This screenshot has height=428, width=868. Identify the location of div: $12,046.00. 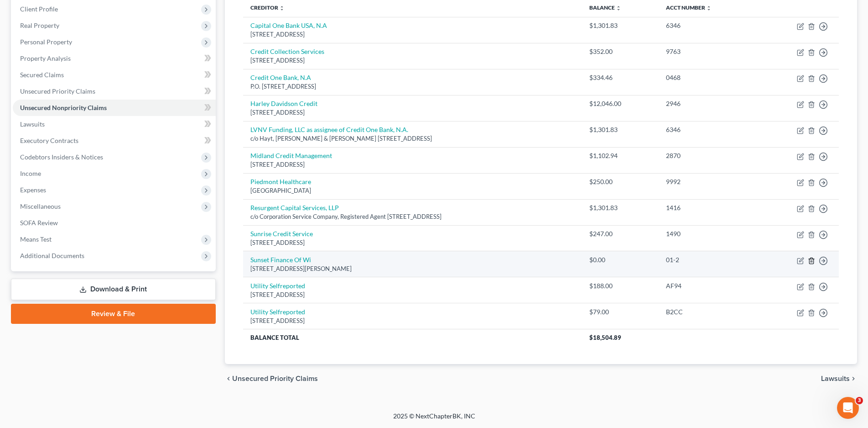
(621, 103).